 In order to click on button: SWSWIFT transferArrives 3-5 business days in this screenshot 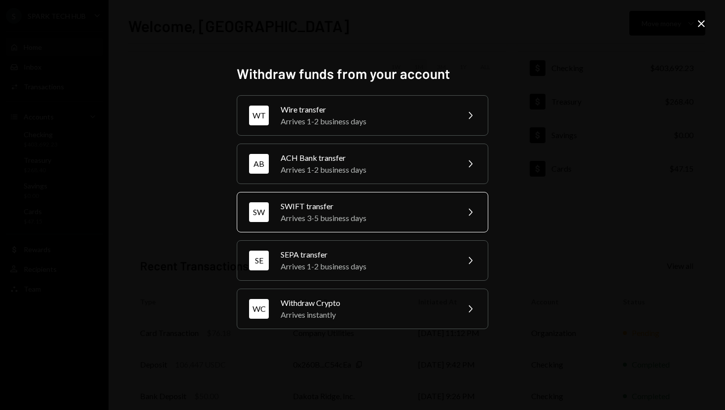, I will do `click(363, 212)`.